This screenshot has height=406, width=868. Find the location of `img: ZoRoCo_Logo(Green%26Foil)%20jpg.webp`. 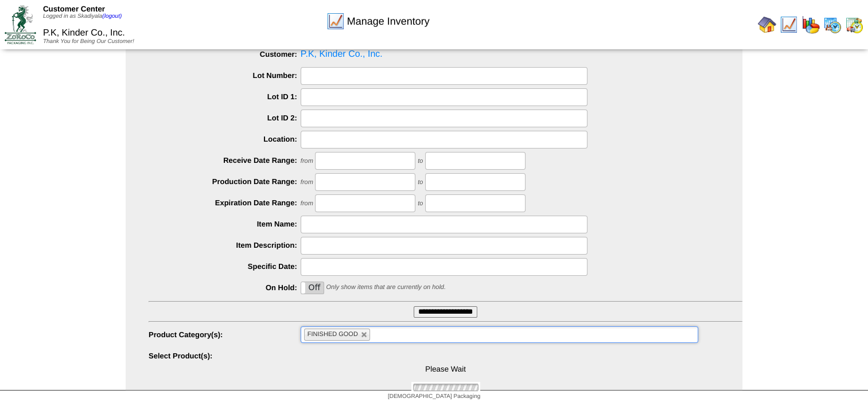

img: ZoRoCo_Logo(Green%26Foil)%20jpg.webp is located at coordinates (20, 24).